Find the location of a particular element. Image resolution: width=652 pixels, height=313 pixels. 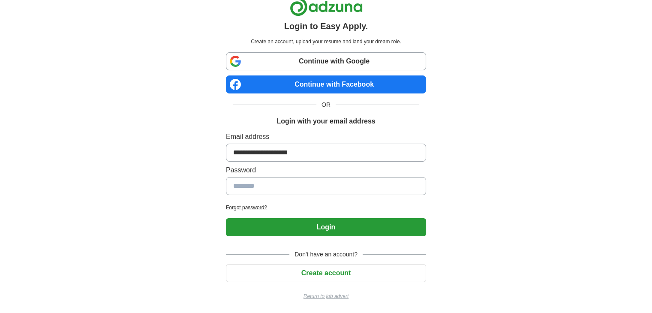

a: Continue with Facebook is located at coordinates (326, 84).